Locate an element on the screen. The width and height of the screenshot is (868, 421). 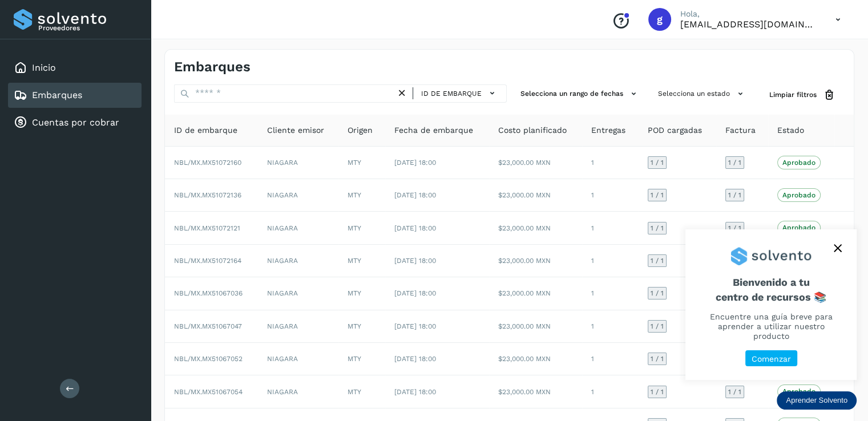
a: Embarques is located at coordinates (57, 95).